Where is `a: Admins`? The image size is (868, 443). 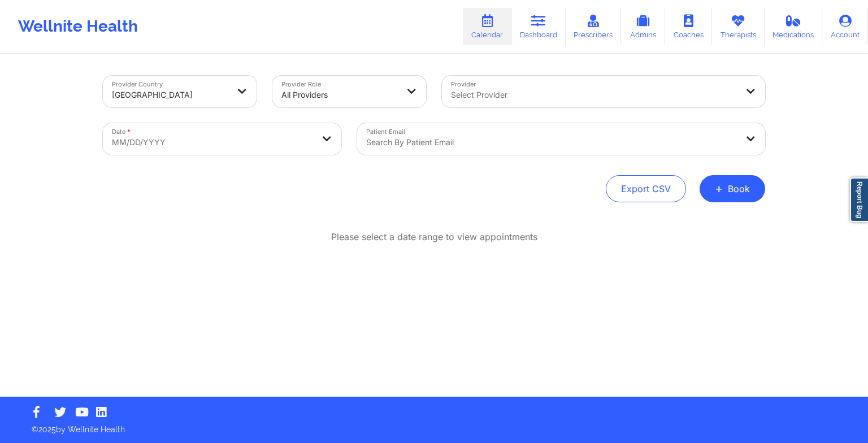
a: Admins is located at coordinates (643, 27).